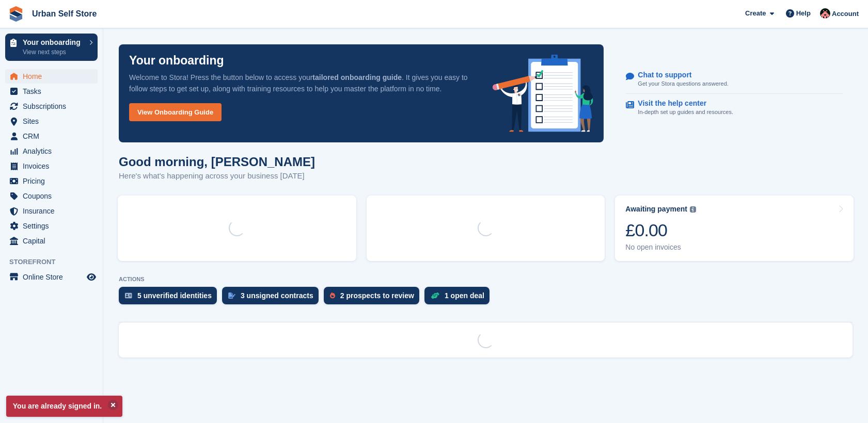 This screenshot has height=423, width=868. I want to click on p: Get your Stora questions answered., so click(682, 83).